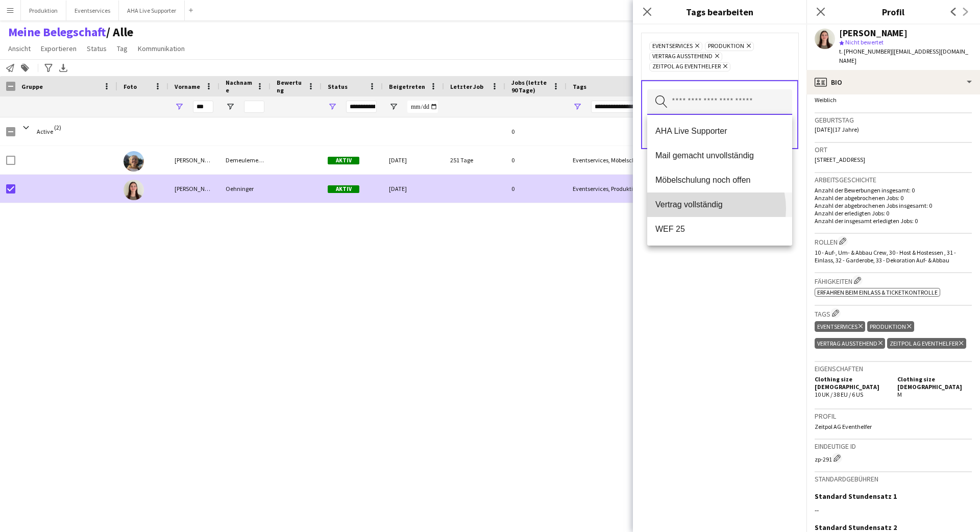  I want to click on p: Anzahl der abgebrochenen Jobs: 0, so click(893, 197).